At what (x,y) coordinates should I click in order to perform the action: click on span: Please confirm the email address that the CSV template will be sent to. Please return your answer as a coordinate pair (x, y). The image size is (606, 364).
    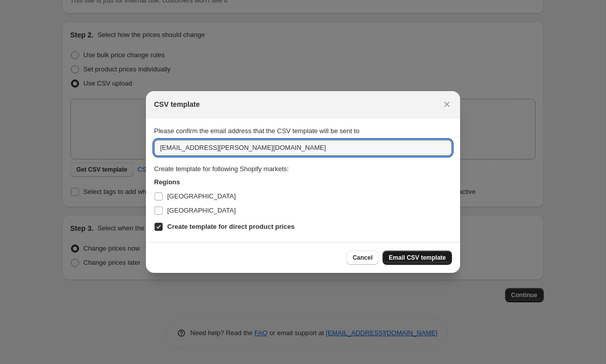
    Looking at the image, I should click on (256, 131).